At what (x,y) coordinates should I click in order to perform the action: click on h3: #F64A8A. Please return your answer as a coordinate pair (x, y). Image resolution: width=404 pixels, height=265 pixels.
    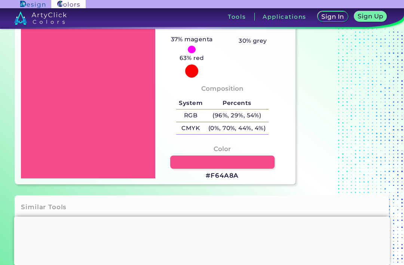
    Looking at the image, I should click on (222, 176).